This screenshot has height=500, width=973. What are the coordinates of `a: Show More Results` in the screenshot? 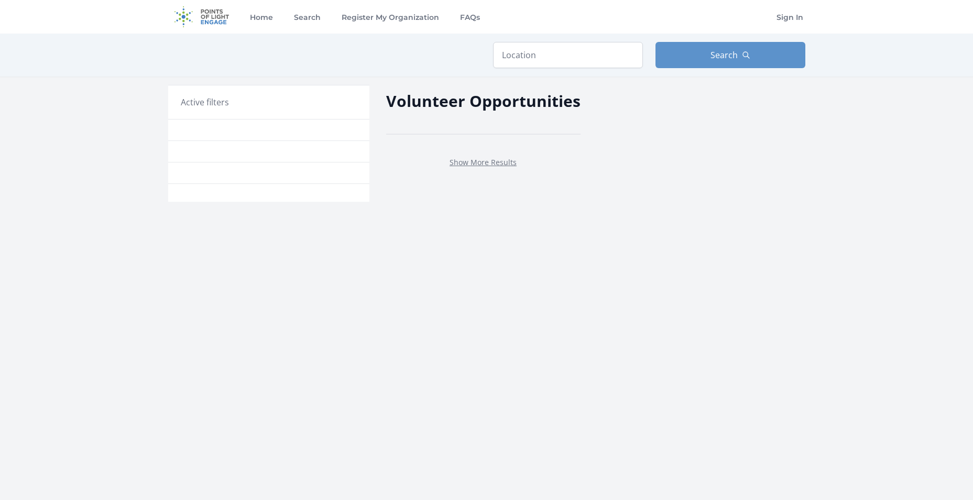 It's located at (483, 162).